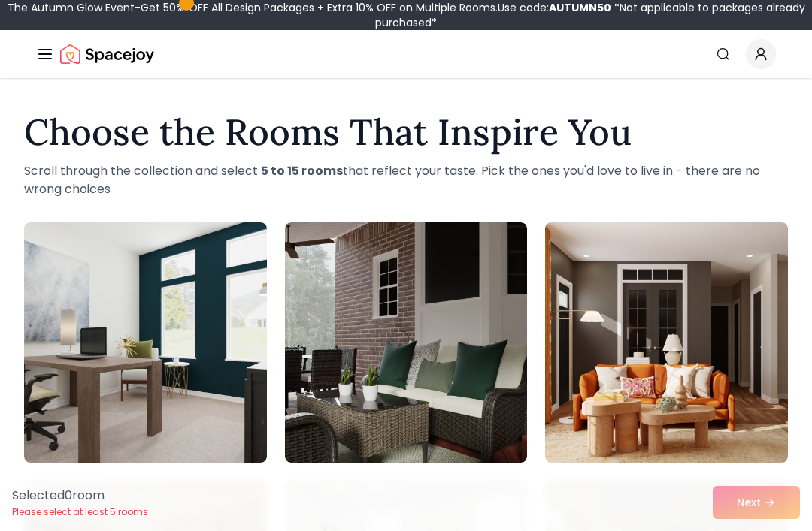  What do you see at coordinates (80, 512) in the screenshot?
I see `p: Please select at least 5 rooms` at bounding box center [80, 512].